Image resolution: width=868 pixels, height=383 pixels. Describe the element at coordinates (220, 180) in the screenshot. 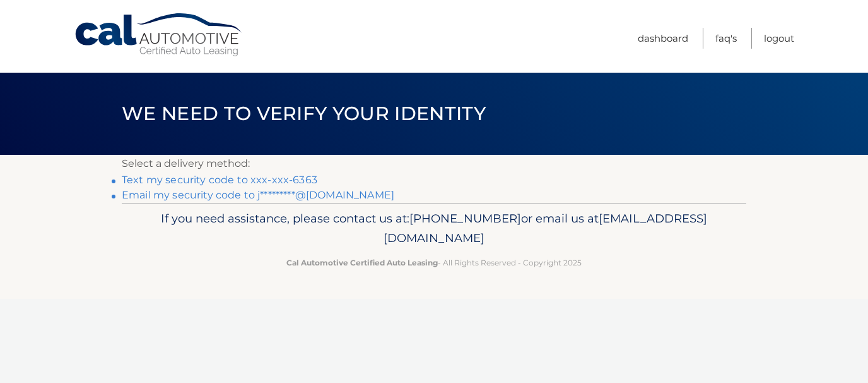

I see `a: Text my security code to xxx-xxx-6363` at that location.